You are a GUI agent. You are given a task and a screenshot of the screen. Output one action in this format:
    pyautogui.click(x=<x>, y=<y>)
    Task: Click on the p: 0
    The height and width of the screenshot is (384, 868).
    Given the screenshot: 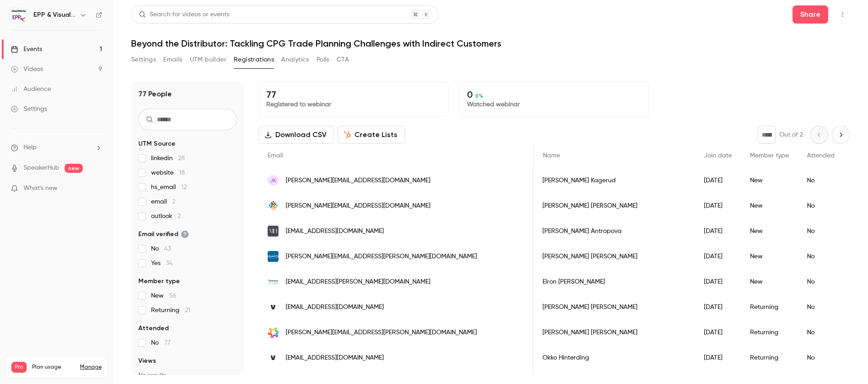 What is the action you would take?
    pyautogui.click(x=554, y=95)
    